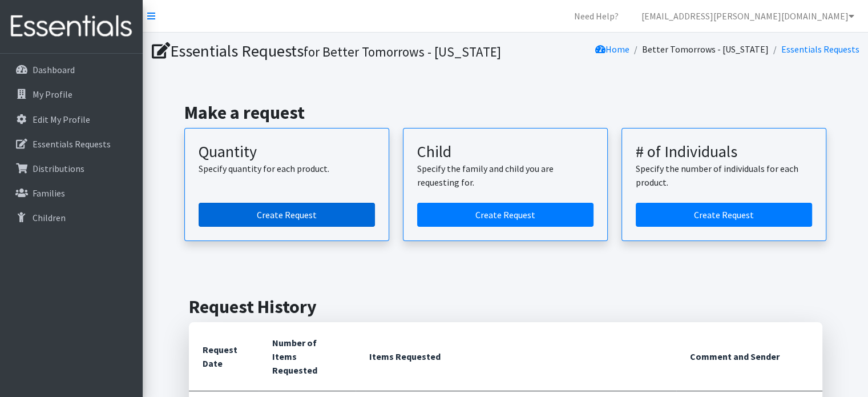 This screenshot has width=868, height=397. What do you see at coordinates (505, 112) in the screenshot?
I see `h2: Make a request` at bounding box center [505, 112].